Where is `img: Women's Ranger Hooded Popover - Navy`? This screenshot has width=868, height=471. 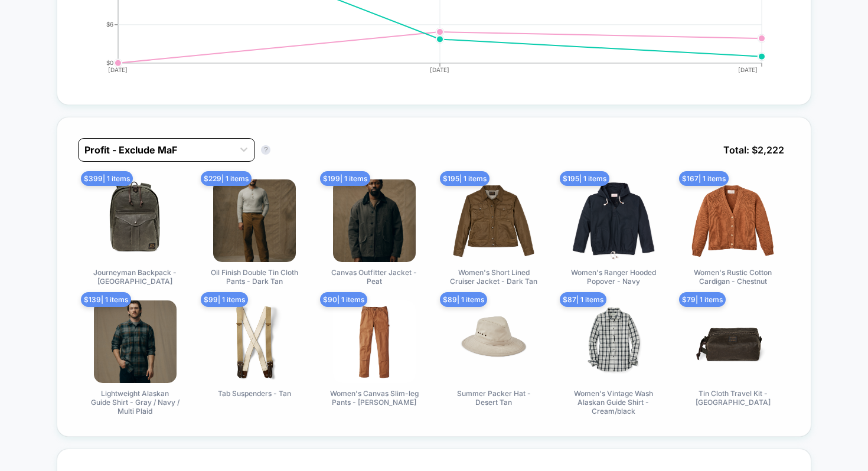 img: Women's Ranger Hooded Popover - Navy is located at coordinates (613, 221).